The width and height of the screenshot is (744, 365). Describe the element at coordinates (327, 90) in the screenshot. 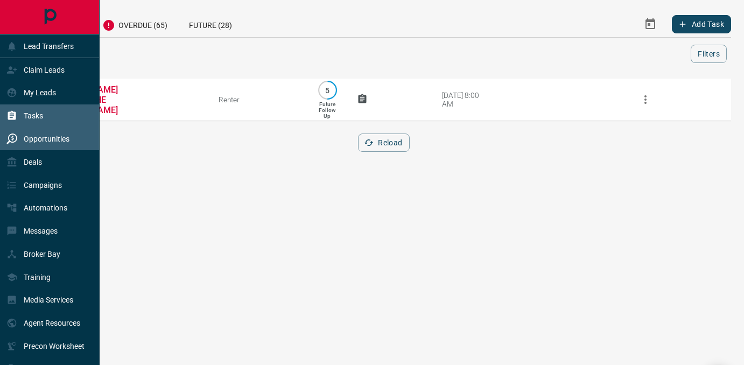

I see `p: 5` at that location.